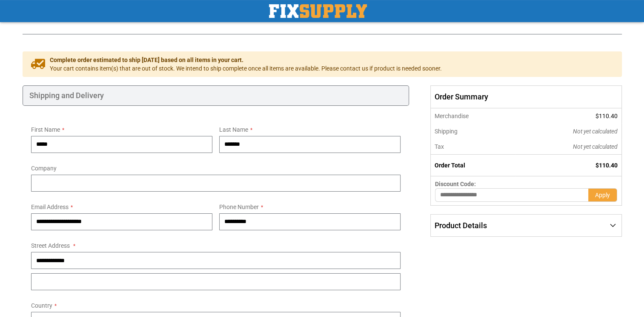  What do you see at coordinates (322, 16) in the screenshot?
I see `h1: Check Out` at bounding box center [322, 16].